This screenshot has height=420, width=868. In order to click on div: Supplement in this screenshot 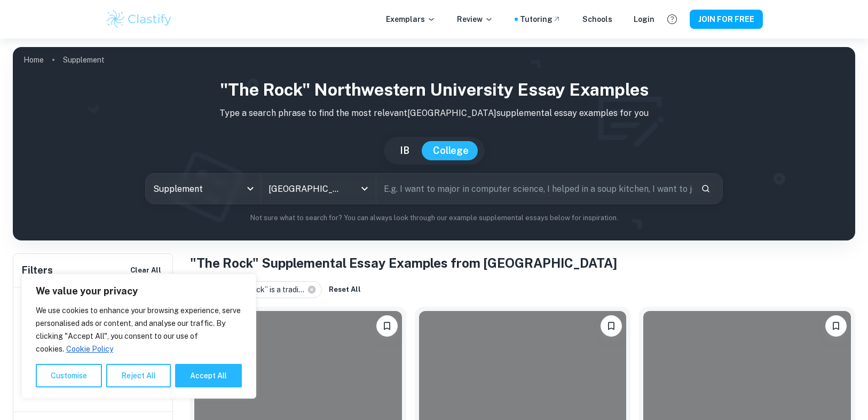, I will do `click(203, 189)`.